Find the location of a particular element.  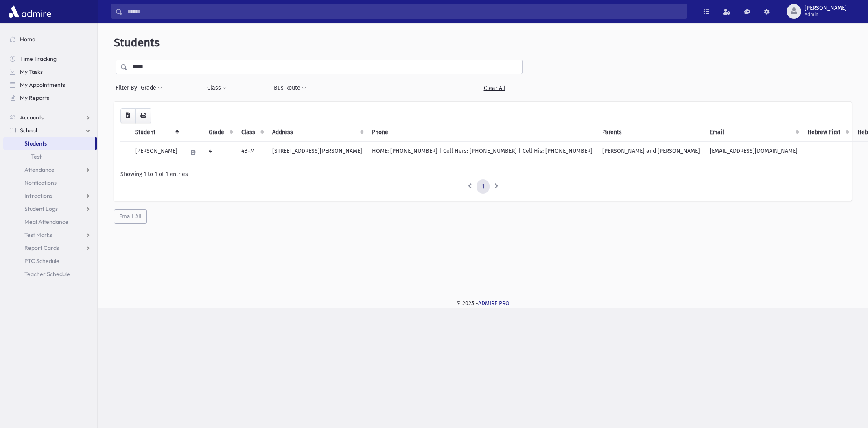

a: My Appointments is located at coordinates (50, 85).